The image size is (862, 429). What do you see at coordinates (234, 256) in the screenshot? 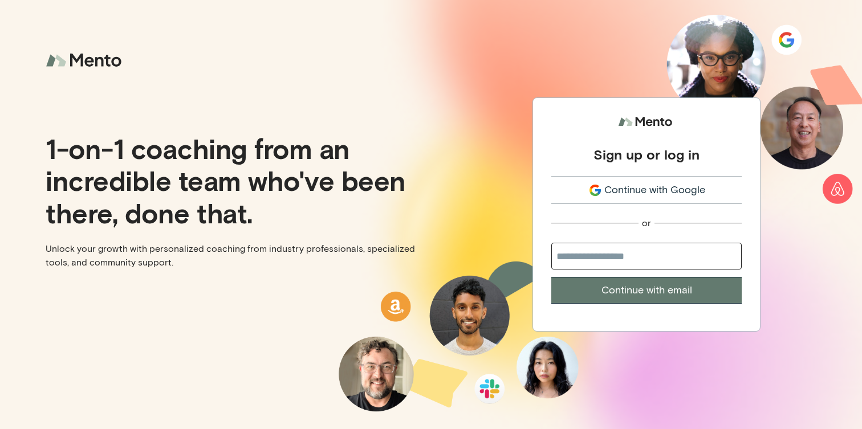
I see `p: Unlock your growth with personalized coaching from industry professionals, specialized tools, and...` at bounding box center [234, 256].